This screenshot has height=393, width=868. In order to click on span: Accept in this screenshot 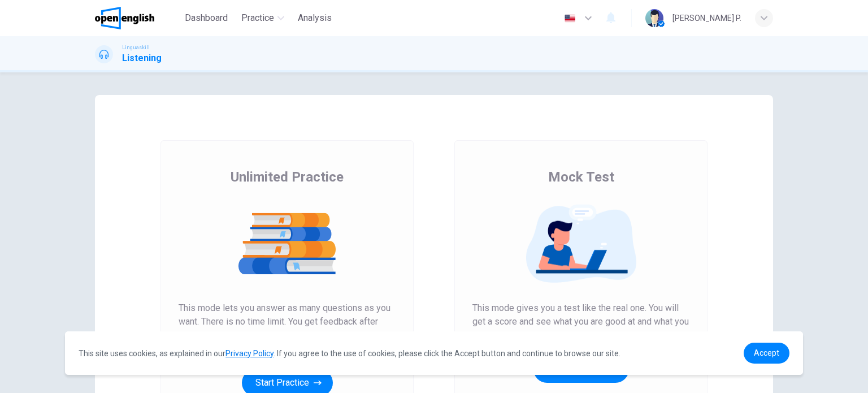, I will do `click(766, 353)`.